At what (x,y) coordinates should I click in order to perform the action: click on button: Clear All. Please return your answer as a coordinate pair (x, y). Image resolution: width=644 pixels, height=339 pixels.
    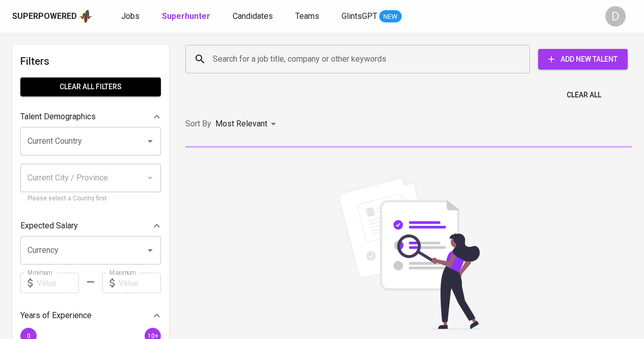
    Looking at the image, I should click on (584, 95).